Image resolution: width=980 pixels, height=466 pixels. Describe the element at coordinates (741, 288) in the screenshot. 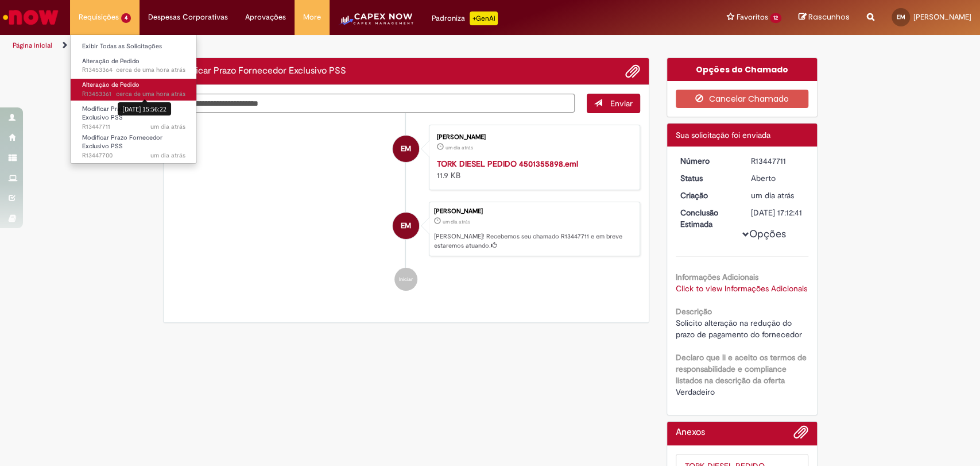

I see `a: Click to view Informações Adicionais` at that location.